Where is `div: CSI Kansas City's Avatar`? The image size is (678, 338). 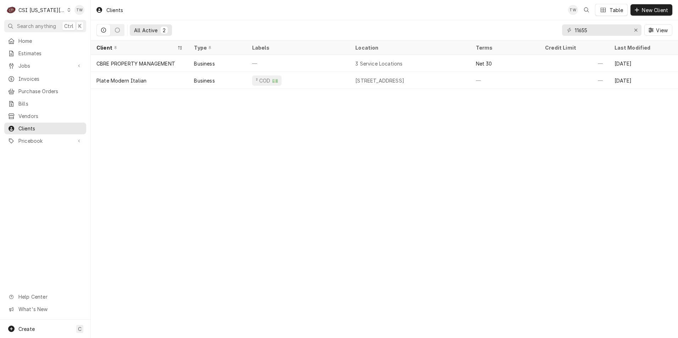
div: CSI Kansas City's Avatar is located at coordinates (11, 10).